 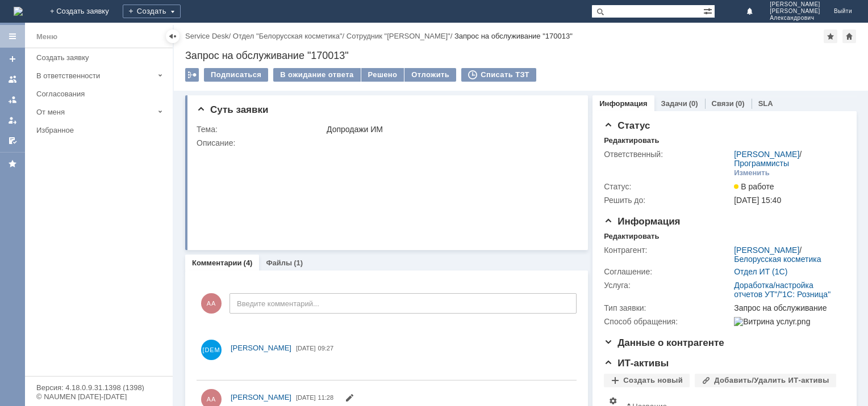 I want to click on div: Решить до:, so click(x=667, y=201).